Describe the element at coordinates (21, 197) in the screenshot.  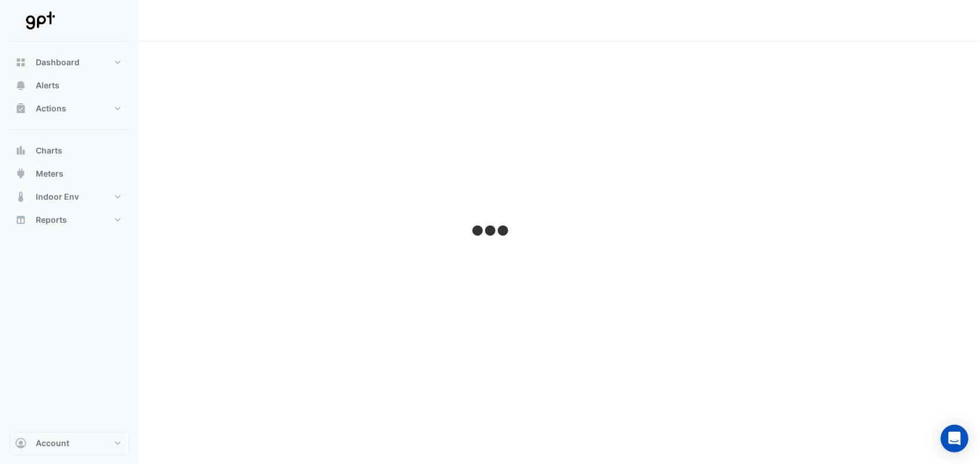
I see `app-icon: Indoor Env` at that location.